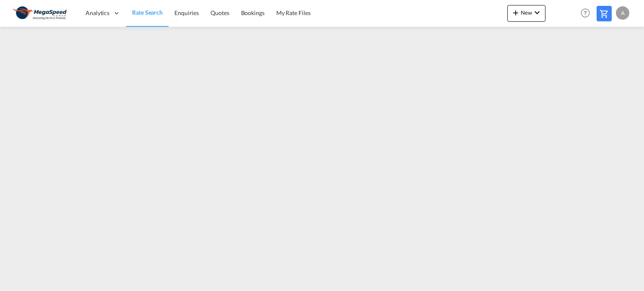 This screenshot has height=291, width=644. What do you see at coordinates (147, 12) in the screenshot?
I see `span: Rate Search` at bounding box center [147, 12].